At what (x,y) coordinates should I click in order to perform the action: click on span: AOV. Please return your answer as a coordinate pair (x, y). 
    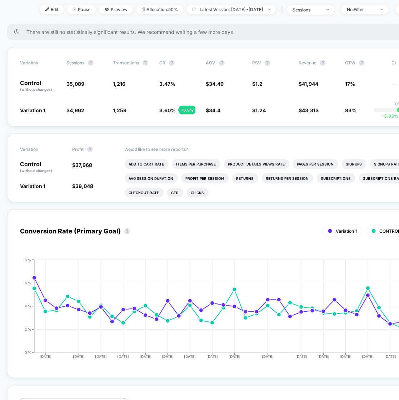
    Looking at the image, I should click on (211, 63).